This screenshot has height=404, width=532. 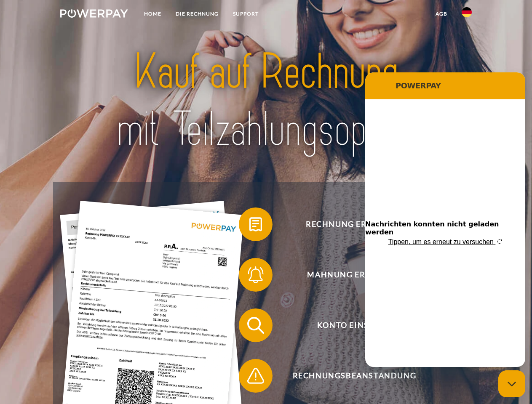 I want to click on a: Mahnung erhalten?, so click(x=348, y=275).